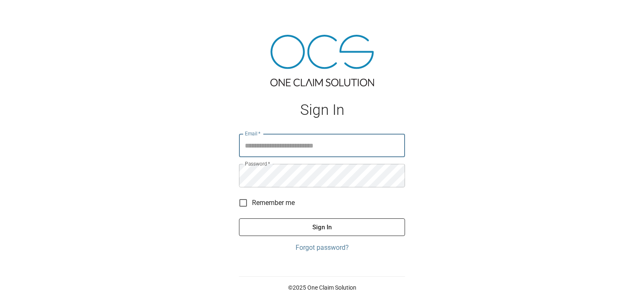 The image size is (644, 306). I want to click on a: Forgot password?, so click(322, 247).